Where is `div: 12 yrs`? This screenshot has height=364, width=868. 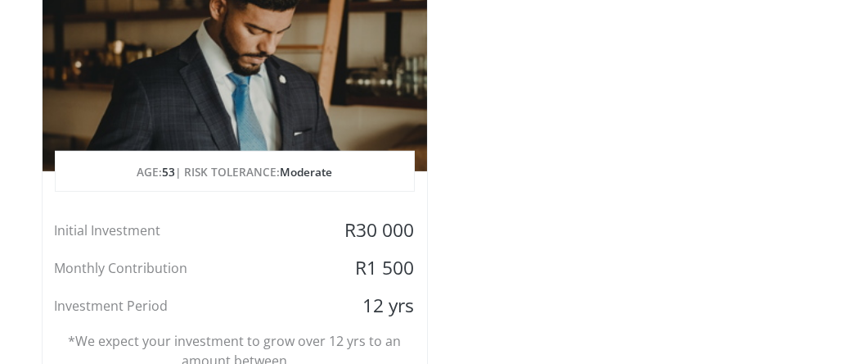
div: 12 yrs is located at coordinates (363, 306).